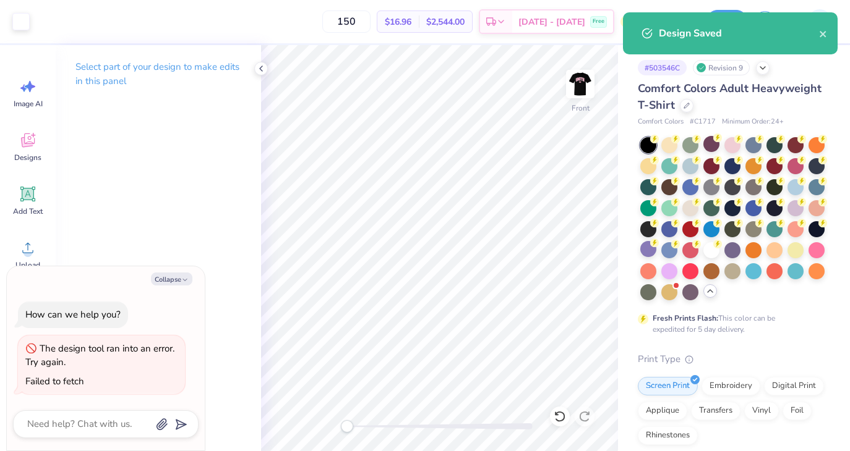  I want to click on div: Applique, so click(662, 411).